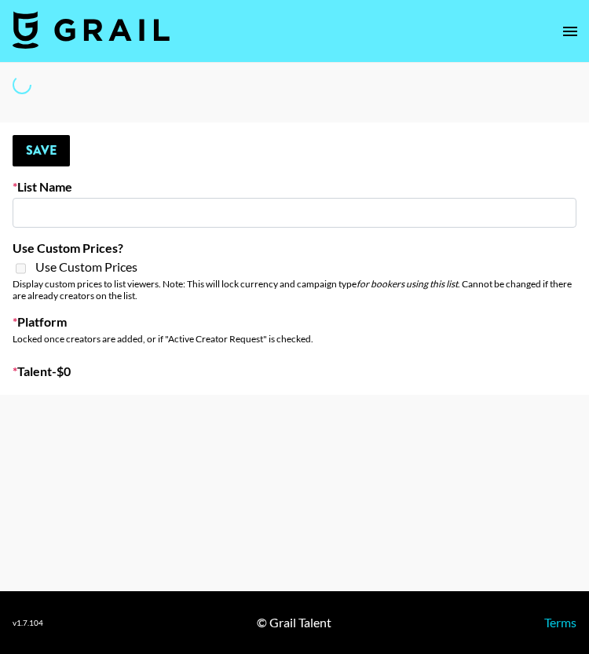  I want to click on em: for bookers using this list, so click(407, 283).